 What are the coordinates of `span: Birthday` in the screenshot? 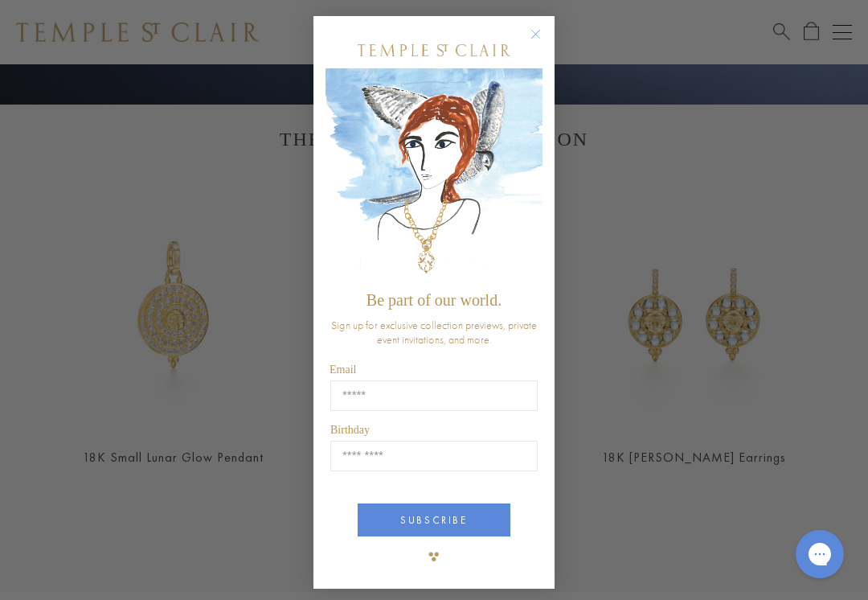 It's located at (350, 430).